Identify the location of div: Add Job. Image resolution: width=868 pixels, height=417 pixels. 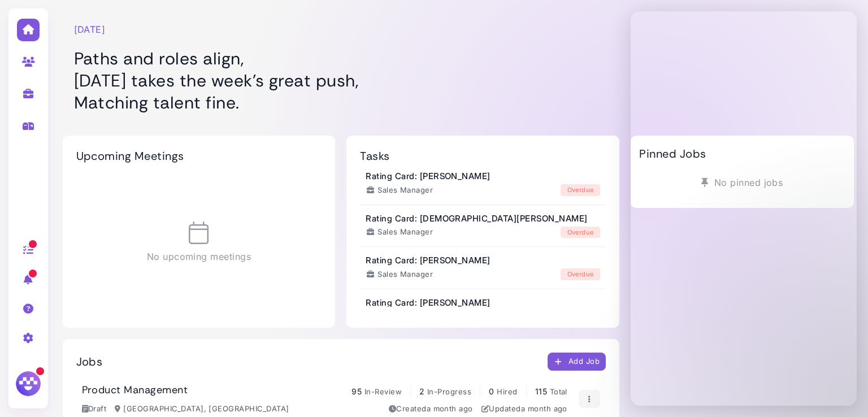
(577, 361).